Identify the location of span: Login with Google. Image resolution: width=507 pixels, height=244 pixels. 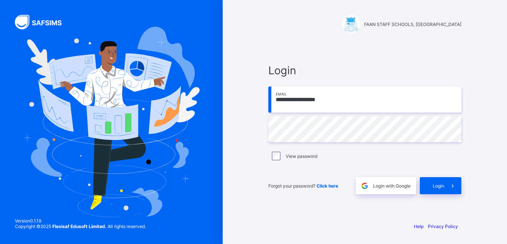
(392, 186).